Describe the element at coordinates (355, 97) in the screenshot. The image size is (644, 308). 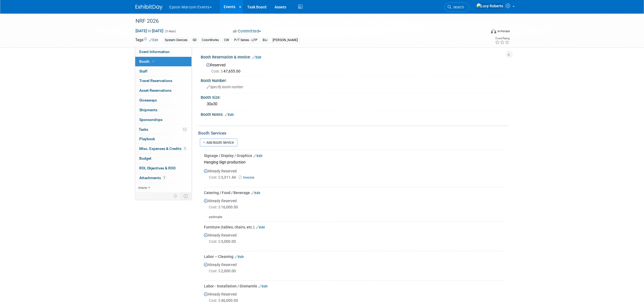
I see `div: Booth Size:` at that location.